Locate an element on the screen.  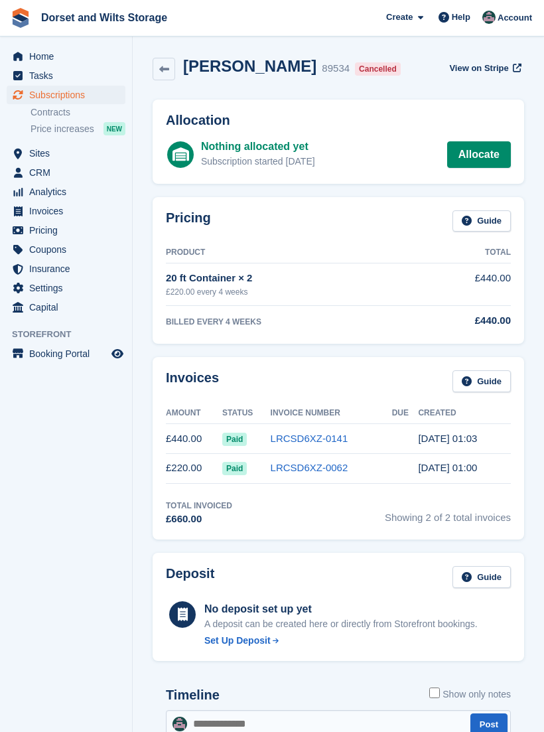
th: Invoice Number is located at coordinates (331, 414).